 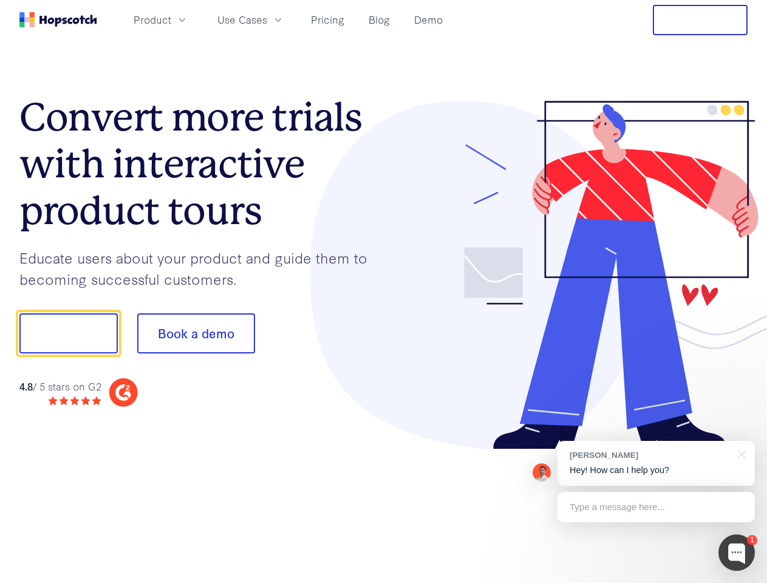 What do you see at coordinates (69, 334) in the screenshot?
I see `button: Show me!` at bounding box center [69, 334].